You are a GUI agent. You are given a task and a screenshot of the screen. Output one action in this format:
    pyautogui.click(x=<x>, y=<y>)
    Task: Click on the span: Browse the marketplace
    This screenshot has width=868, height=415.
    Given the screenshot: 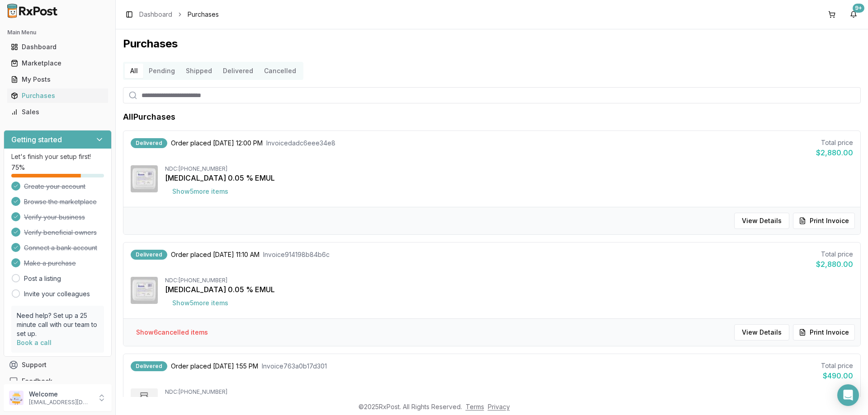 What is the action you would take?
    pyautogui.click(x=60, y=202)
    